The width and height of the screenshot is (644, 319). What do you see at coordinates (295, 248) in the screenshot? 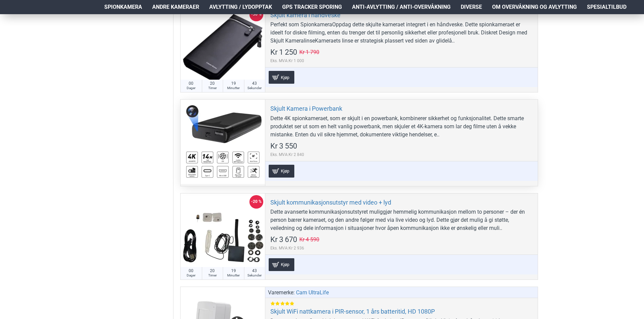
I see `span: Eks. MVA:Kr 2 936` at bounding box center [295, 248].